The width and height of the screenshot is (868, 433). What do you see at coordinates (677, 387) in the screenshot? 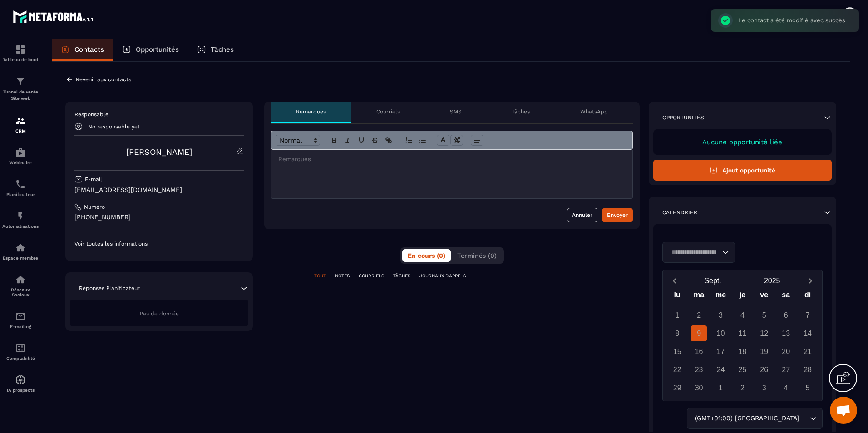
I see `div: 29` at bounding box center [677, 387].